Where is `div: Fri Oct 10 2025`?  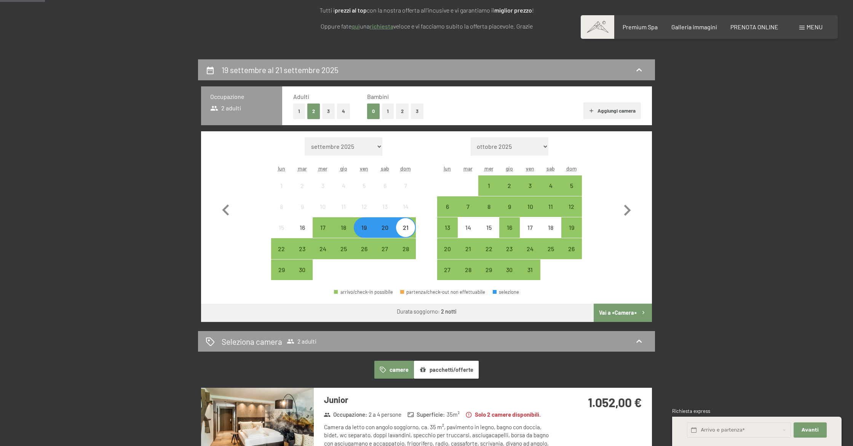
div: Fri Oct 10 2025 is located at coordinates (530, 207).